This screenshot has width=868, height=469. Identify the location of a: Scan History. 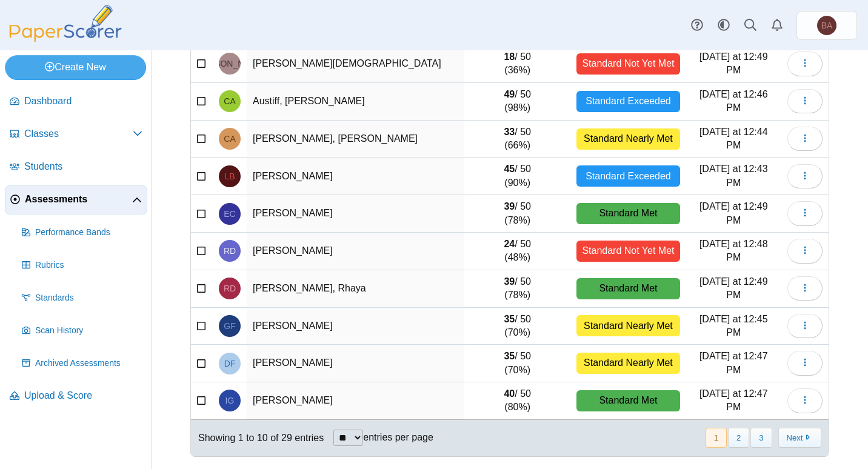
(82, 331).